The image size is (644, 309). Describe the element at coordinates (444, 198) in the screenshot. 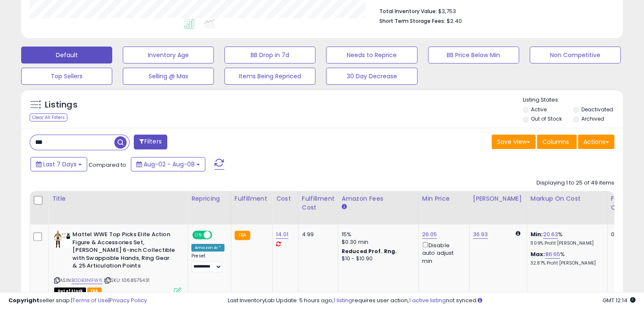

I see `div: Min Price` at that location.